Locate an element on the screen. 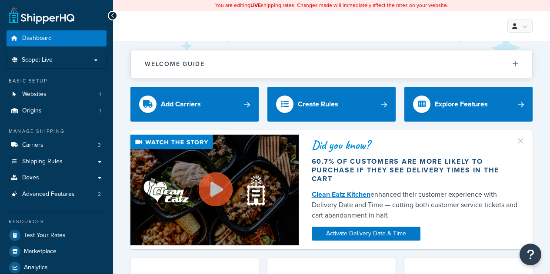  a: Shipping Rules is located at coordinates (57, 162).